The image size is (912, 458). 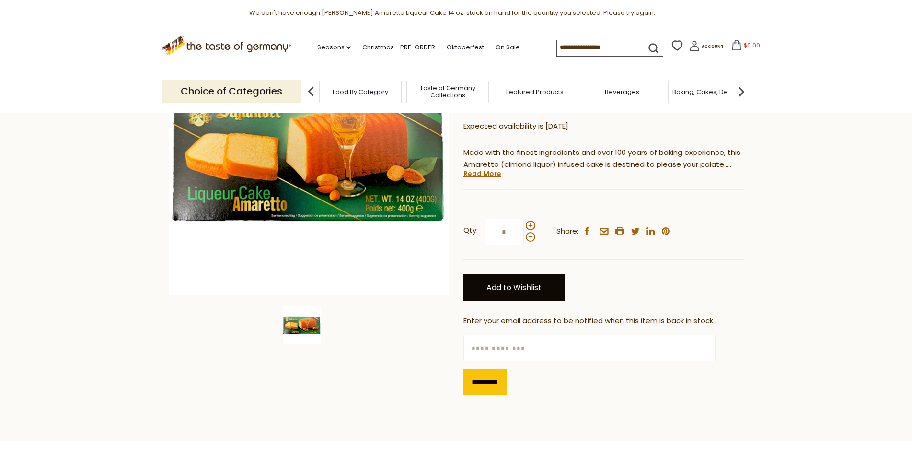 I want to click on a: Seasons, so click(x=334, y=47).